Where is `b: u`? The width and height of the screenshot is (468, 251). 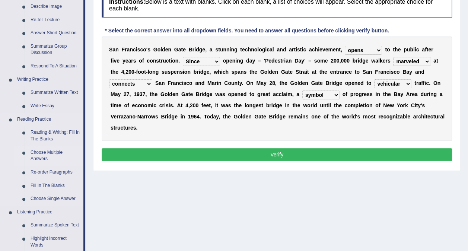
b: u is located at coordinates (408, 50).